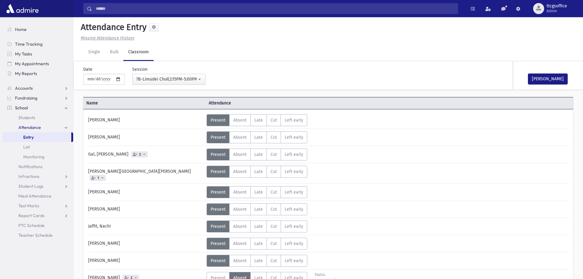  Describe the element at coordinates (27, 118) in the screenshot. I see `span: Students` at that location.